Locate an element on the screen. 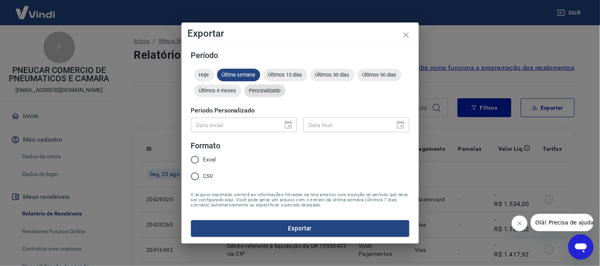 This screenshot has height=266, width=600. span: Personalizado is located at coordinates (265, 91).